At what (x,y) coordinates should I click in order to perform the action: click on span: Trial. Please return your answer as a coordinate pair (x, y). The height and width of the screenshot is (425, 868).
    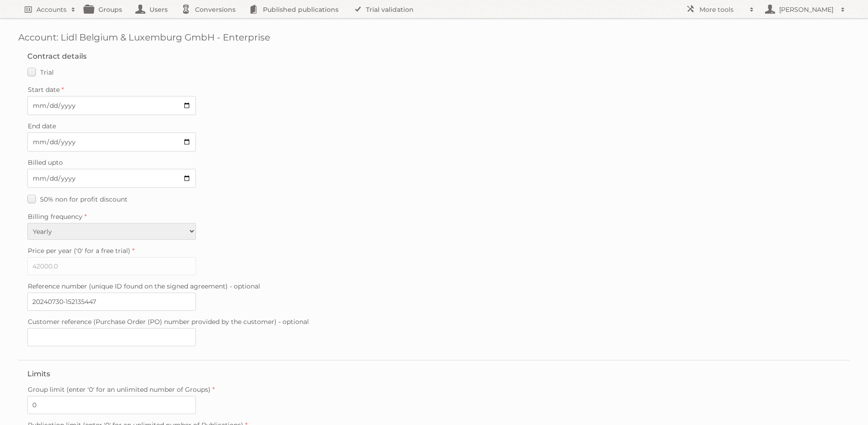
    Looking at the image, I should click on (47, 72).